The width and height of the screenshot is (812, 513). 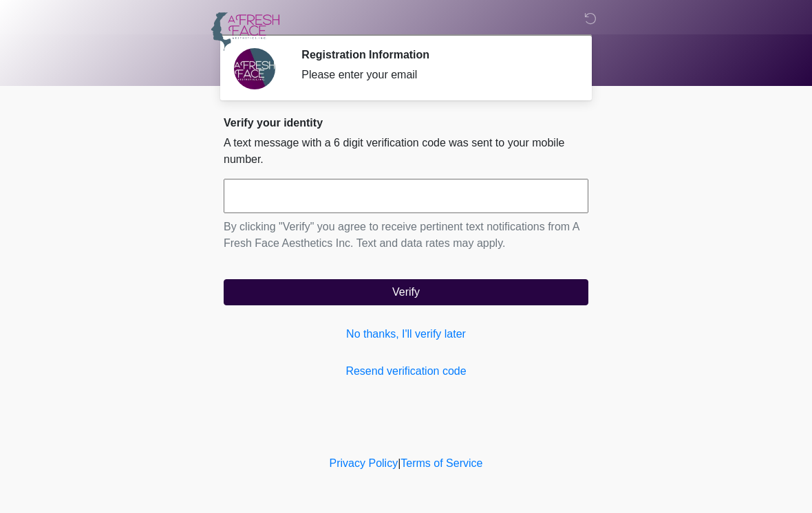 What do you see at coordinates (406, 123) in the screenshot?
I see `h2: Verify your identity` at bounding box center [406, 123].